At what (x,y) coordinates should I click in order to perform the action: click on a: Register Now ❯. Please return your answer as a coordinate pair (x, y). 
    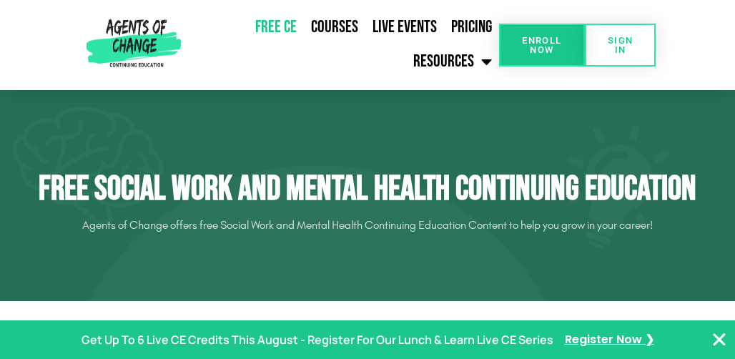
    Looking at the image, I should click on (609, 340).